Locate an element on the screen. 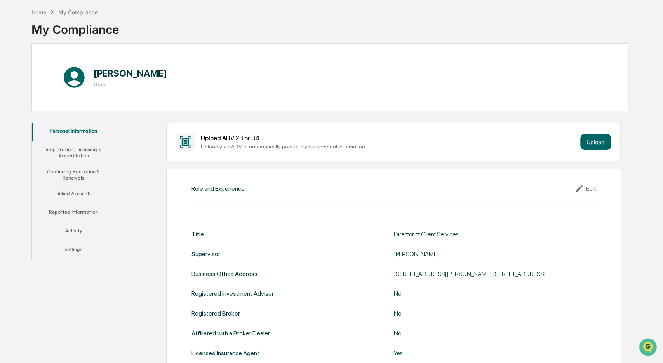  div: Licensed Insurance Agent is located at coordinates (225, 352).